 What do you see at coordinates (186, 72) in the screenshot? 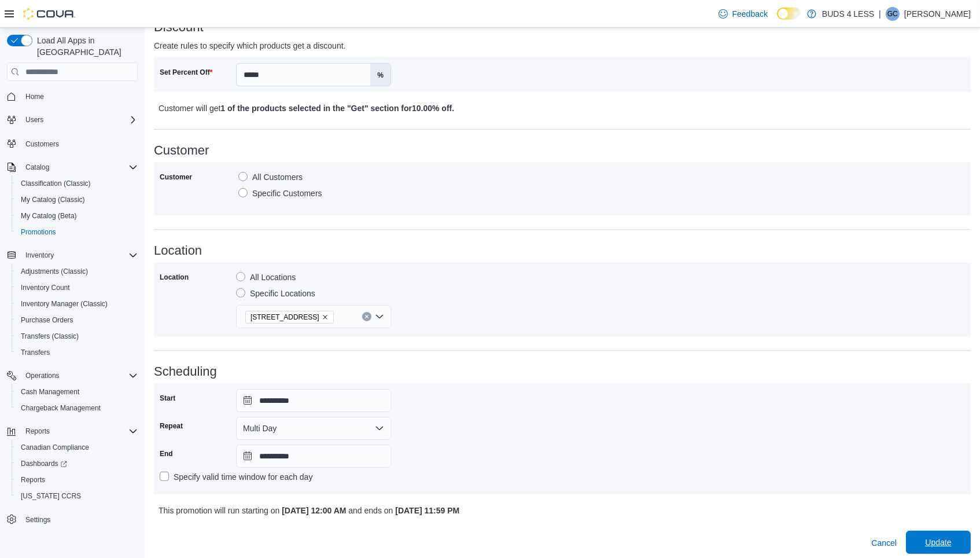
I see `label: Set Percent Off` at bounding box center [186, 72].